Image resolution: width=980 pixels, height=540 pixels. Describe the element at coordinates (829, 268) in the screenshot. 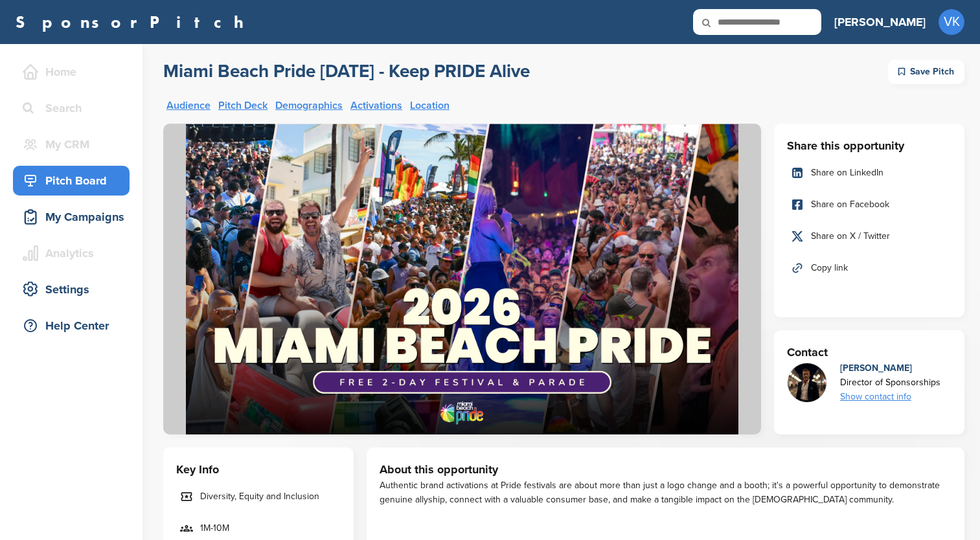

I see `span: Copy link` at that location.